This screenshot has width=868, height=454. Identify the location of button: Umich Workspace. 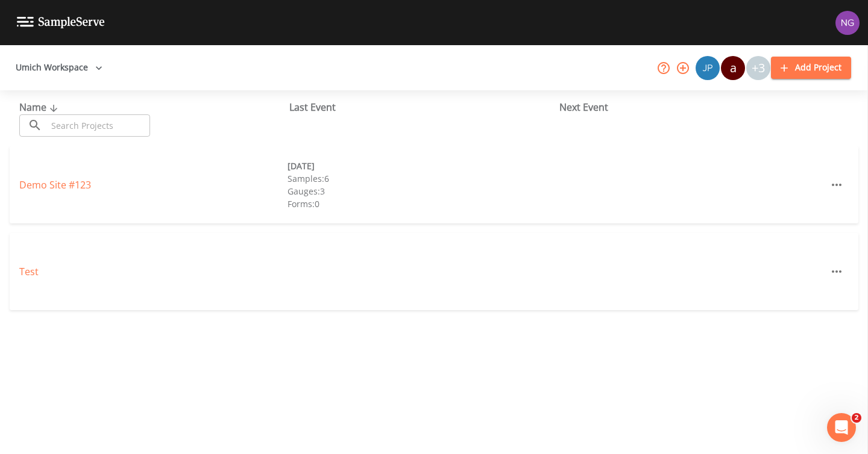
(59, 68).